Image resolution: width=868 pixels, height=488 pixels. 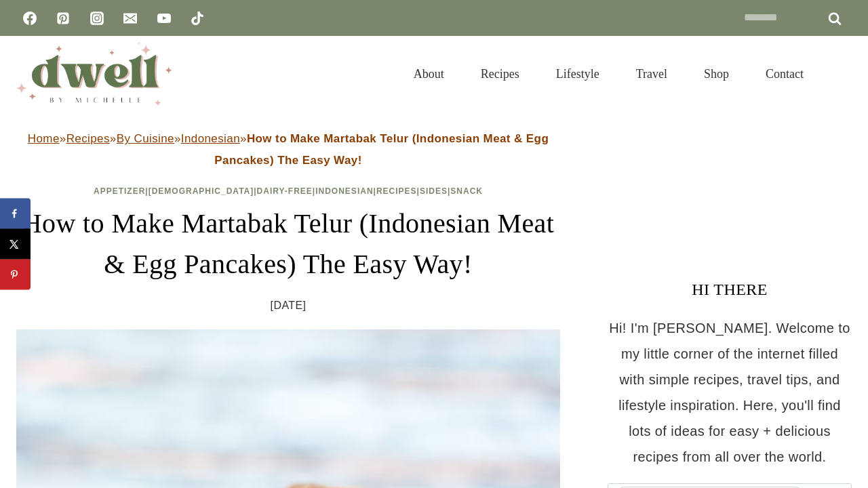 I want to click on a: Email, so click(x=130, y=18).